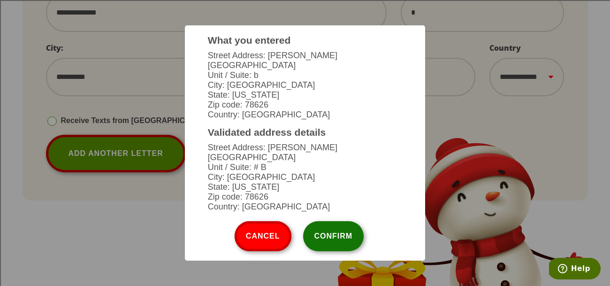 The height and width of the screenshot is (286, 610). I want to click on span: Help, so click(31, 11).